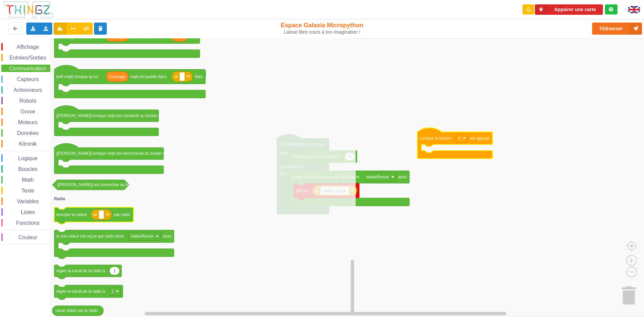 The width and height of the screenshot is (644, 321). Describe the element at coordinates (27, 158) in the screenshot. I see `span: Logique` at that location.